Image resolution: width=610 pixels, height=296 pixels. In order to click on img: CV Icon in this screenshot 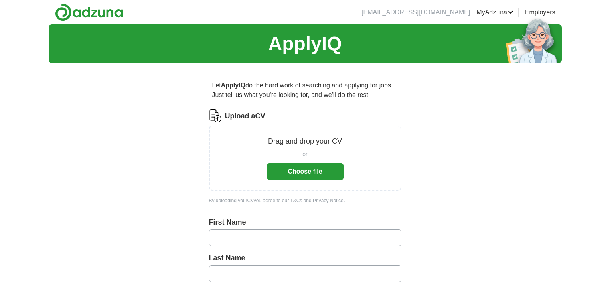, I will do `click(215, 116)`.